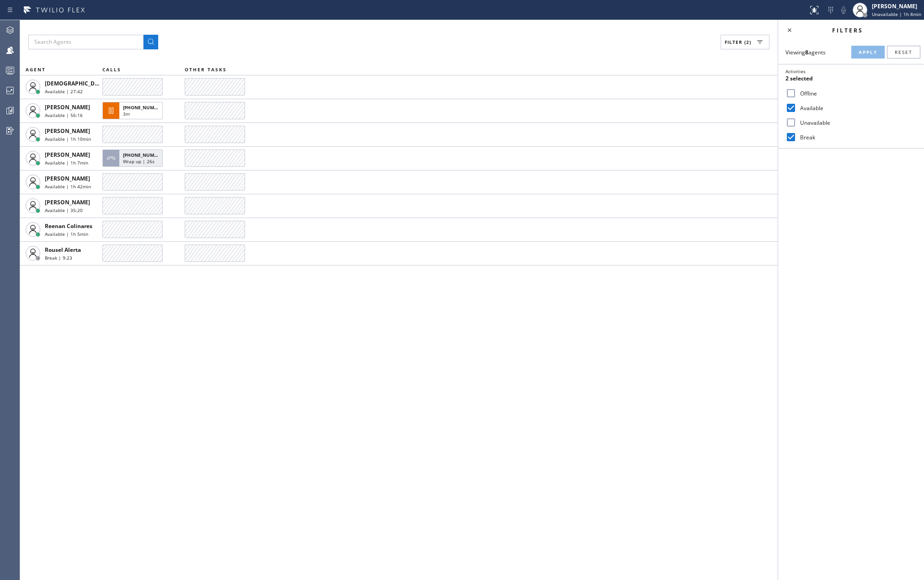 The height and width of the screenshot is (580, 924). What do you see at coordinates (86, 42) in the screenshot?
I see `input: Search Agents` at bounding box center [86, 42].